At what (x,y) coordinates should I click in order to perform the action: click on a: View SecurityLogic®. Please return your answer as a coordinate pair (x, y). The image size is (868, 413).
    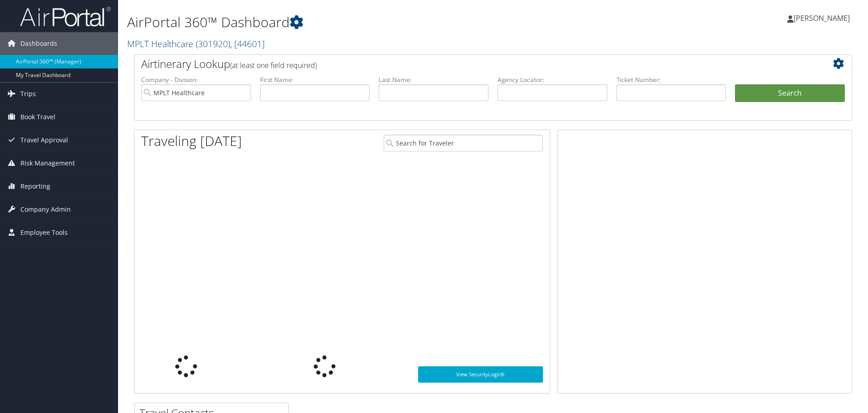
    Looking at the image, I should click on (480, 375).